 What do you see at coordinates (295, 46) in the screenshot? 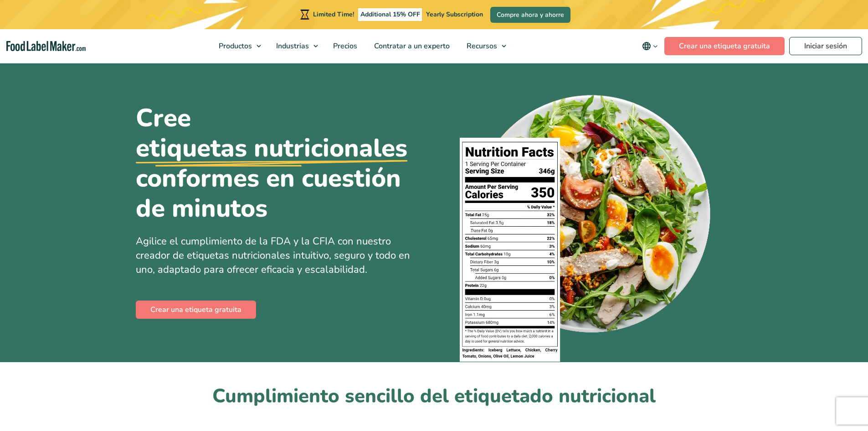
I see `a: Industrias` at bounding box center [295, 46].